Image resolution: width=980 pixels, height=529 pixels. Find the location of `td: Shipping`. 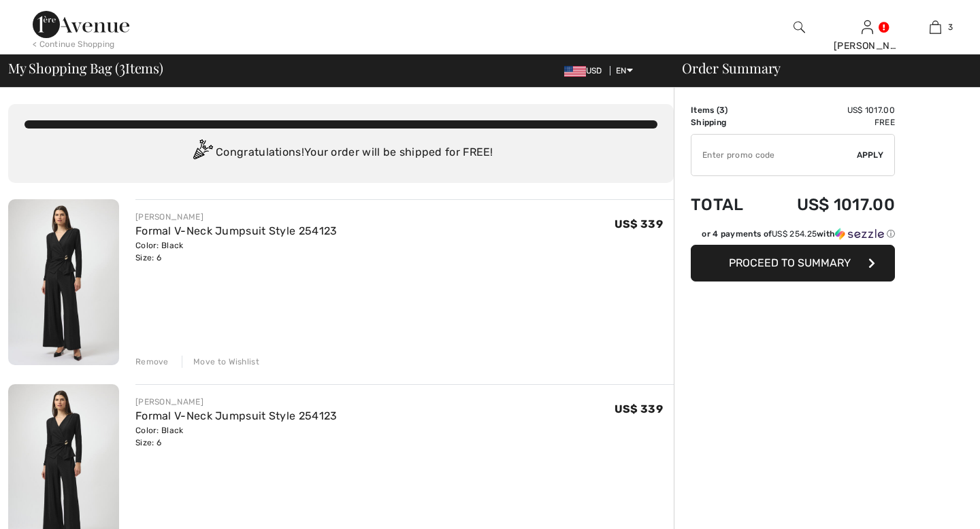

td: Shipping is located at coordinates (726, 123).